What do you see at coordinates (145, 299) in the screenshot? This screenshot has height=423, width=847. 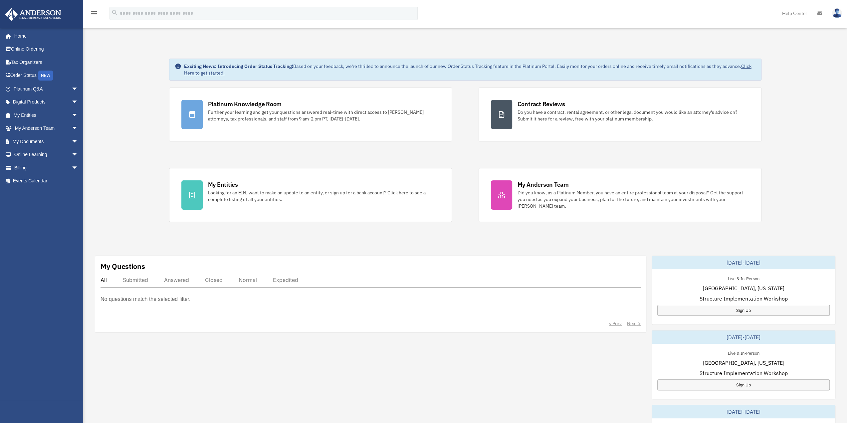 I see `p: No questions match the selected filter.` at bounding box center [145, 299].